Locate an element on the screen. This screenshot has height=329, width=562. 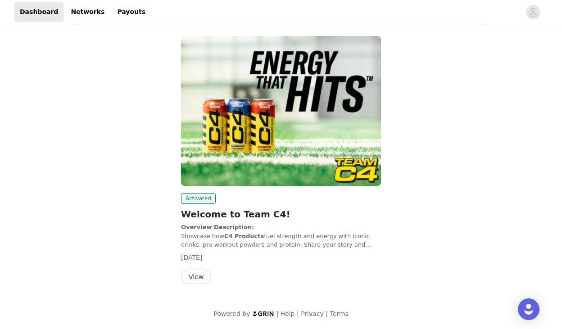
p: Showcase how fuel strength and energy with iconic drinks, pre-workout powders and protein. Share ... is located at coordinates (281, 236).